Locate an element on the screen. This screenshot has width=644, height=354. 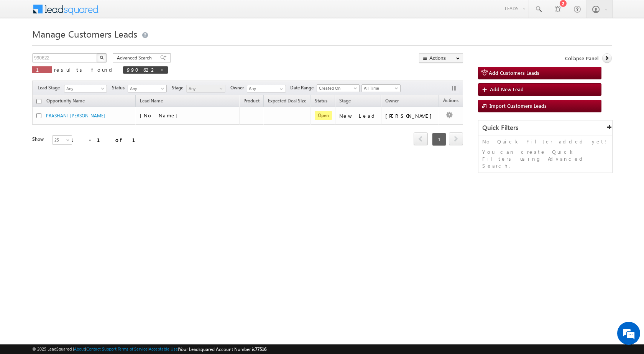
span: Open is located at coordinates (323, 115).